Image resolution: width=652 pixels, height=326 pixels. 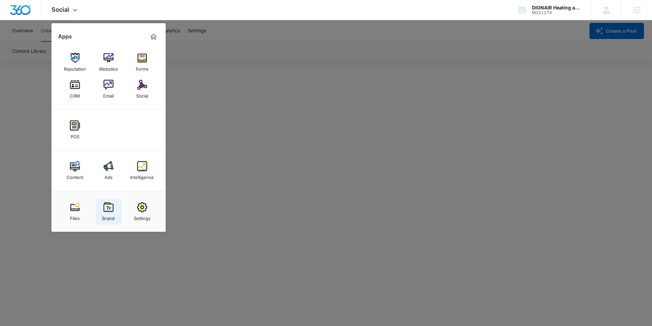 What do you see at coordinates (142, 176) in the screenshot?
I see `div: Intelligence` at bounding box center [142, 176].